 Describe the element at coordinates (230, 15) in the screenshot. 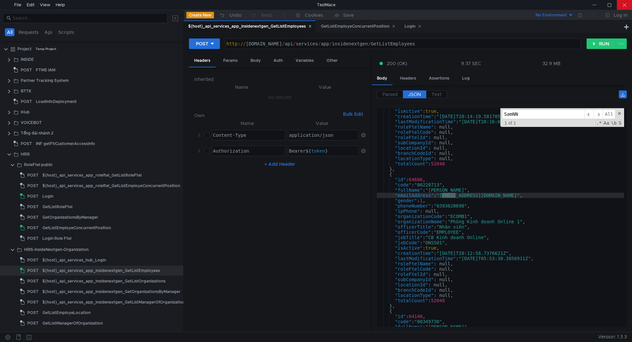

I see `button: Undo` at that location.